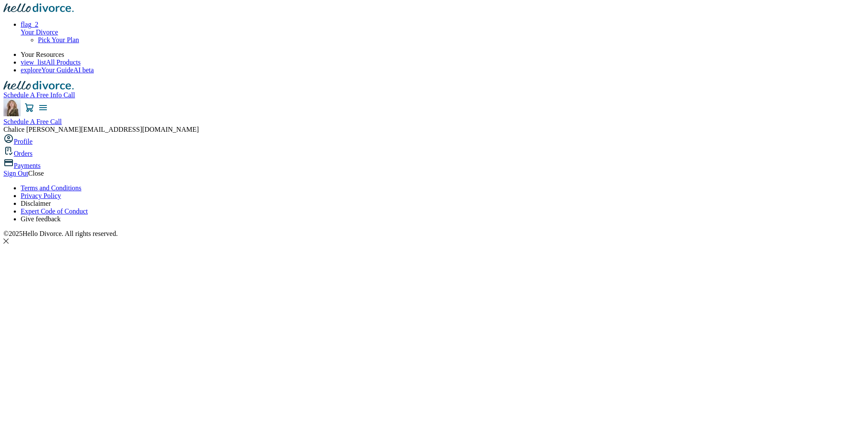  I want to click on a: Terms and Conditions, so click(51, 187).